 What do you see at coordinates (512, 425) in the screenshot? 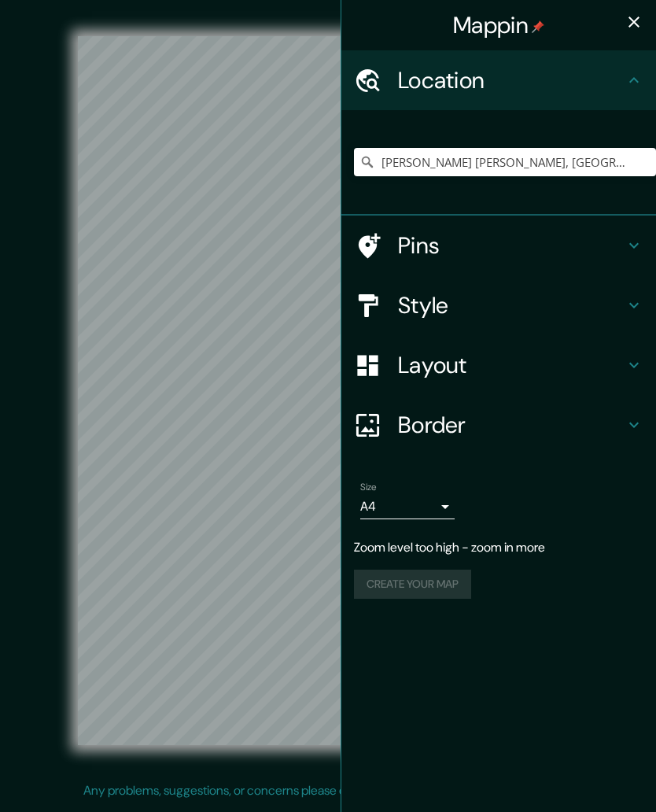
I see `h4: Border` at bounding box center [512, 425].